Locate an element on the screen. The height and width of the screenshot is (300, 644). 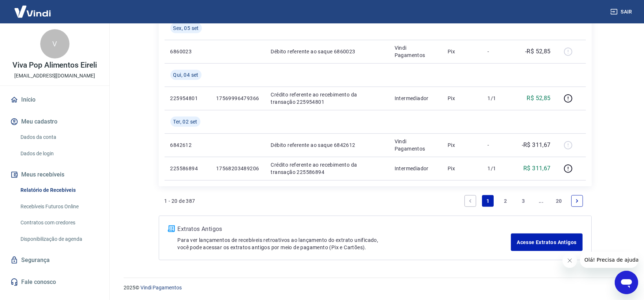
p: -R$ 311,67 is located at coordinates (536, 145).